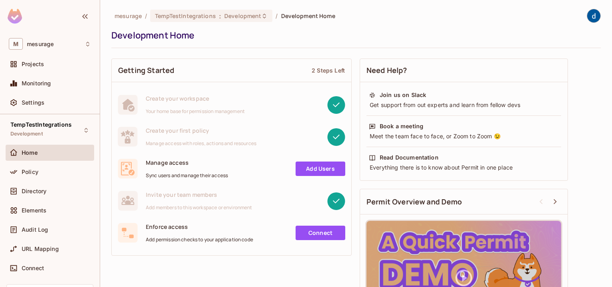 Image resolution: width=612 pixels, height=287 pixels. I want to click on span: Manage access, so click(187, 162).